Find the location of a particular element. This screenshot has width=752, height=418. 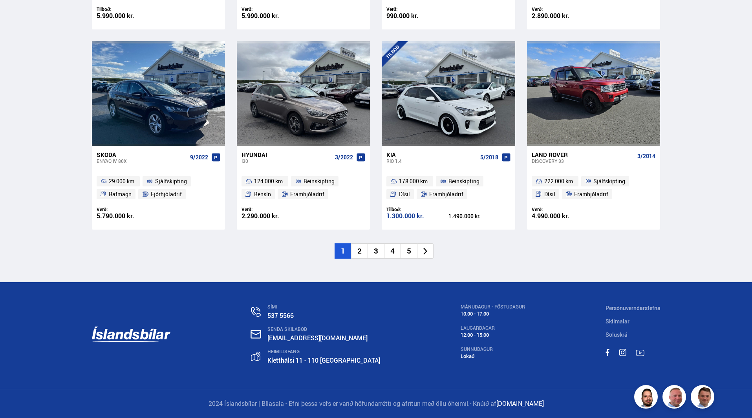

a: Söluskrá is located at coordinates (617, 335).